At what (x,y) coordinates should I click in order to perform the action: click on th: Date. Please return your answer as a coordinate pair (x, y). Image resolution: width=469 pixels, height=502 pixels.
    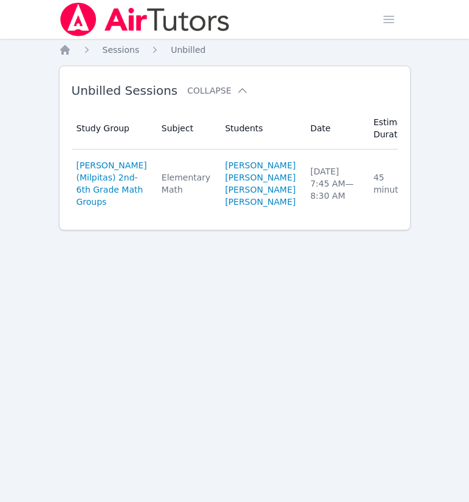
    Looking at the image, I should click on (335, 128).